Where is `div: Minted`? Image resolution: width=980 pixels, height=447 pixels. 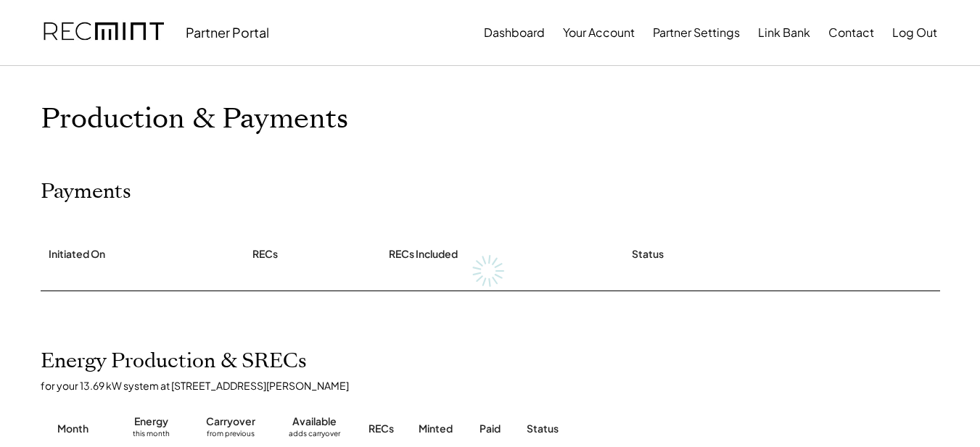
div: Minted is located at coordinates (436, 429).